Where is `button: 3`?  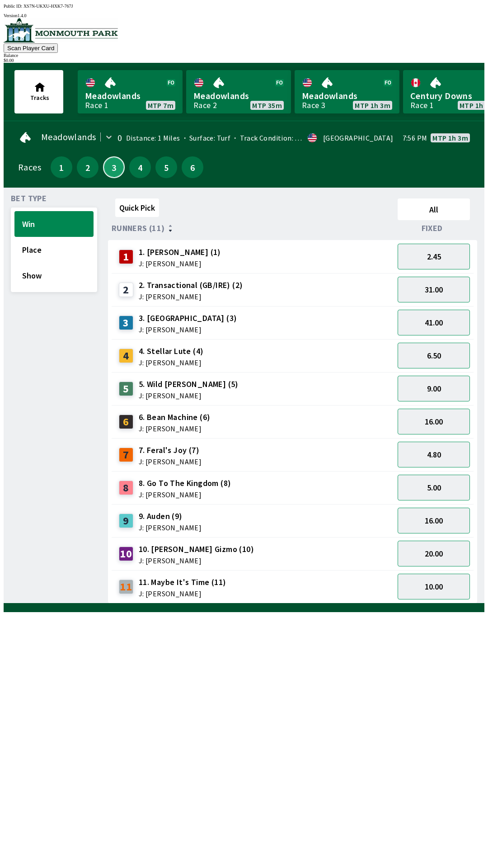
button: 3 is located at coordinates (114, 168).